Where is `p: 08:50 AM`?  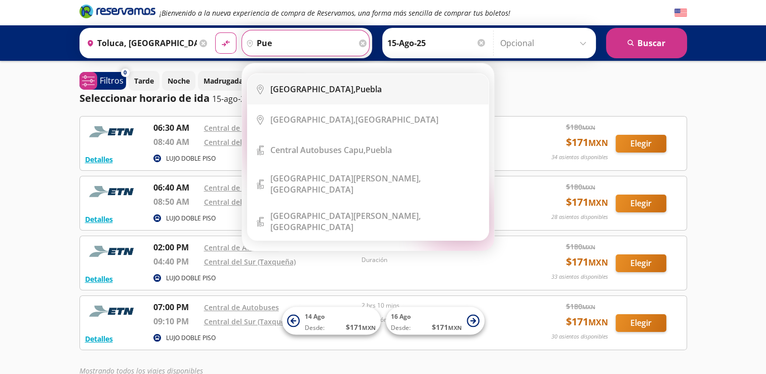 p: 08:50 AM is located at coordinates (176, 201).